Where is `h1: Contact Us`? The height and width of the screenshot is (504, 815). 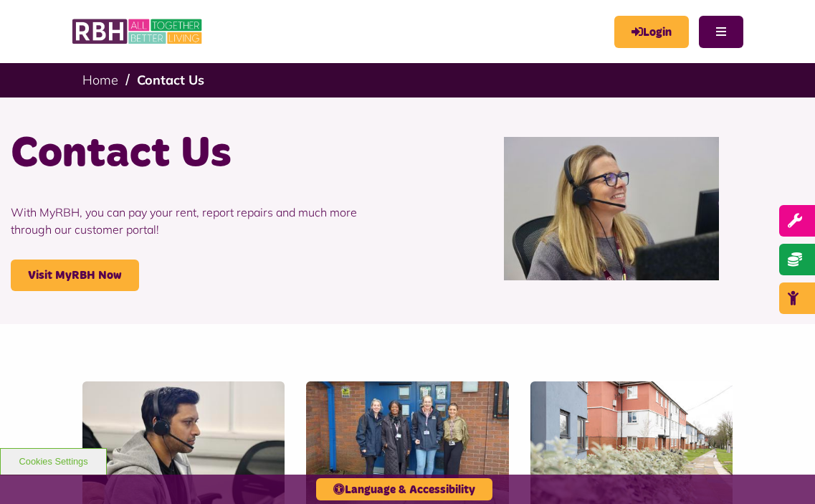
h1: Contact Us is located at coordinates (203, 154).